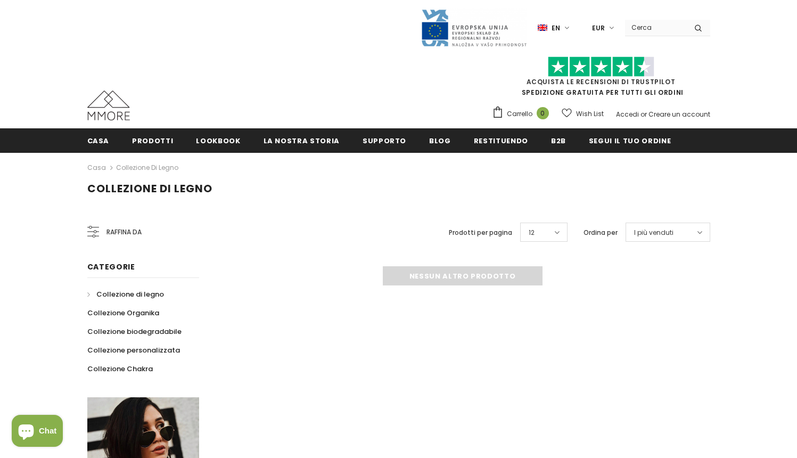 This screenshot has width=797, height=458. Describe the element at coordinates (120, 368) in the screenshot. I see `a: Collezione Chakra` at that location.